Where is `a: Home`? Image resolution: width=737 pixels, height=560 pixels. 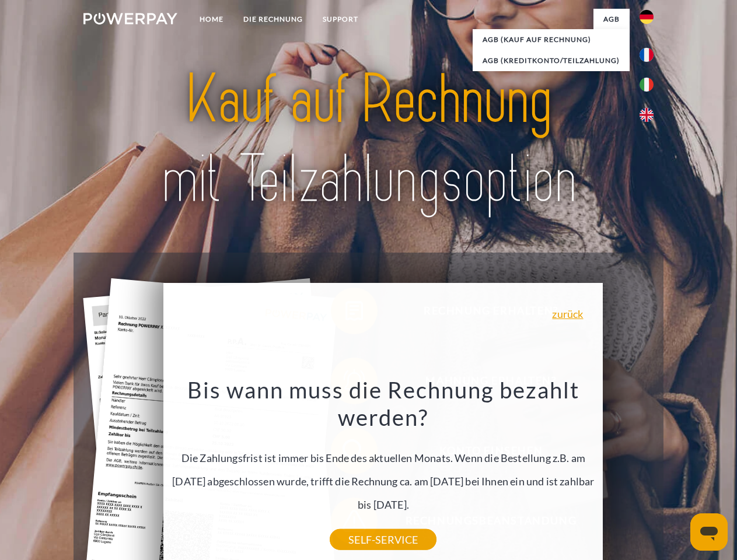 a: Home is located at coordinates (211, 19).